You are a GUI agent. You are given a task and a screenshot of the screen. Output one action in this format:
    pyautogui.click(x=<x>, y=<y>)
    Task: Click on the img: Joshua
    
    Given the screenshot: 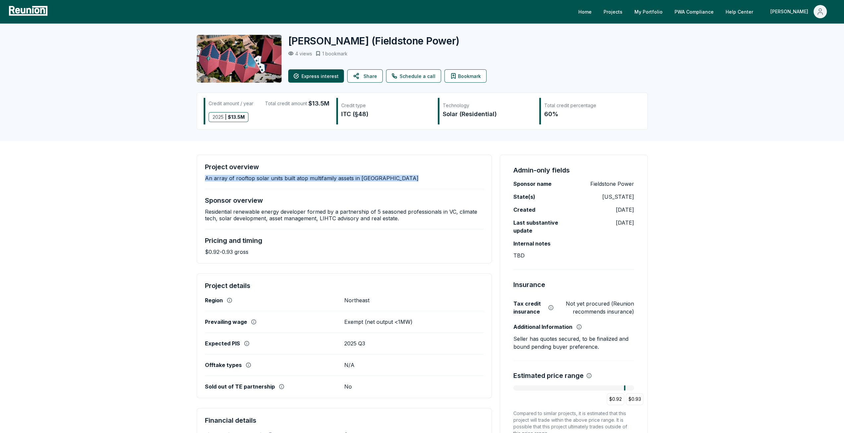 What is the action you would take?
    pyautogui.click(x=239, y=59)
    